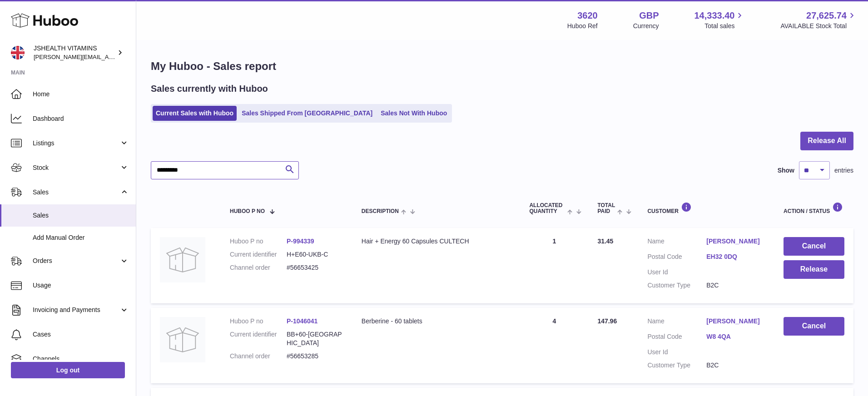 The image size is (868, 396). What do you see at coordinates (194, 114) in the screenshot?
I see `a: Current Sales with Huboo` at bounding box center [194, 114].